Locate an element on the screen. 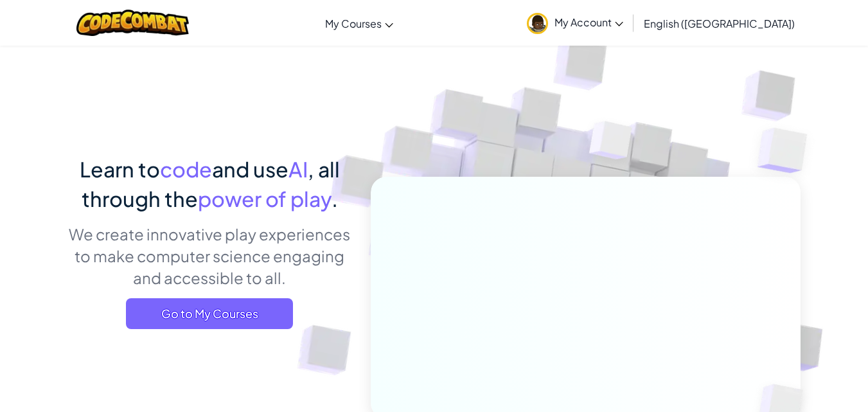 This screenshot has width=868, height=412. p: We create innovative play experiences to make computer science engaging and accessible to all. is located at coordinates (210, 256).